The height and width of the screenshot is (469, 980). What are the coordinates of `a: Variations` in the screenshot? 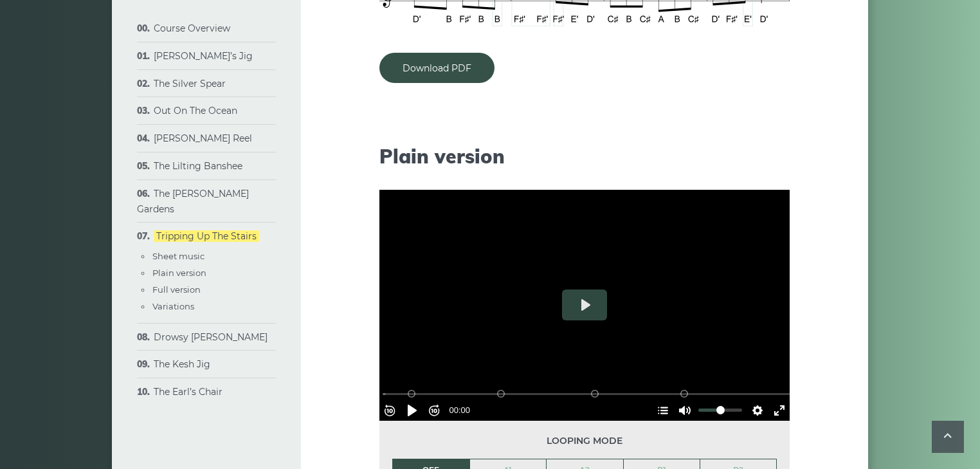 It's located at (173, 306).